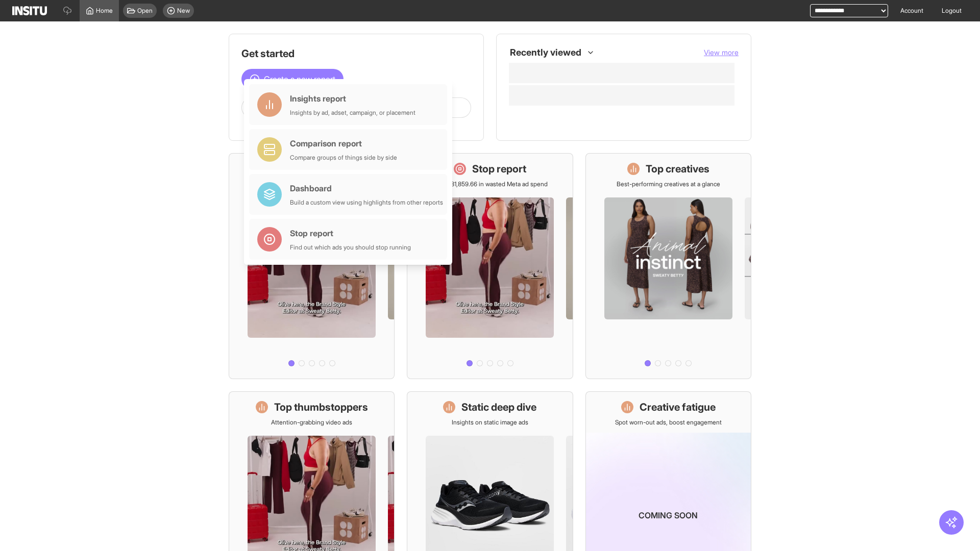 The height and width of the screenshot is (551, 980). I want to click on button: Create a new report, so click(292, 79).